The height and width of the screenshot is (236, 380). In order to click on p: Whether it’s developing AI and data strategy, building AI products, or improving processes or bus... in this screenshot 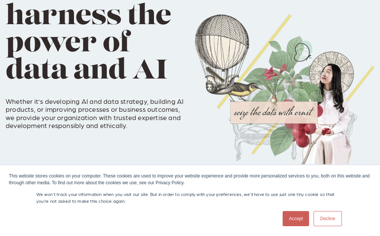, I will do `click(95, 109)`.